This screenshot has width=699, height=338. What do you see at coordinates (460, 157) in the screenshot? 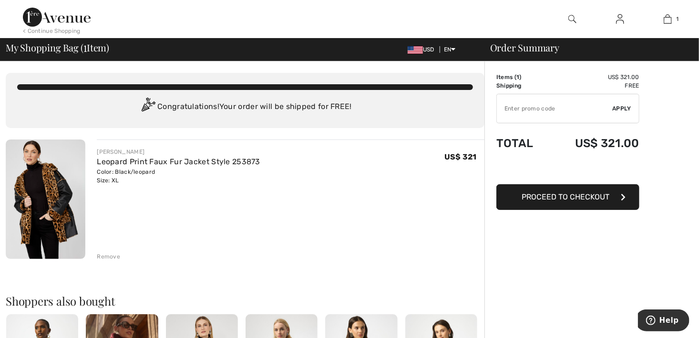
I see `span: US$ 321` at bounding box center [460, 157].